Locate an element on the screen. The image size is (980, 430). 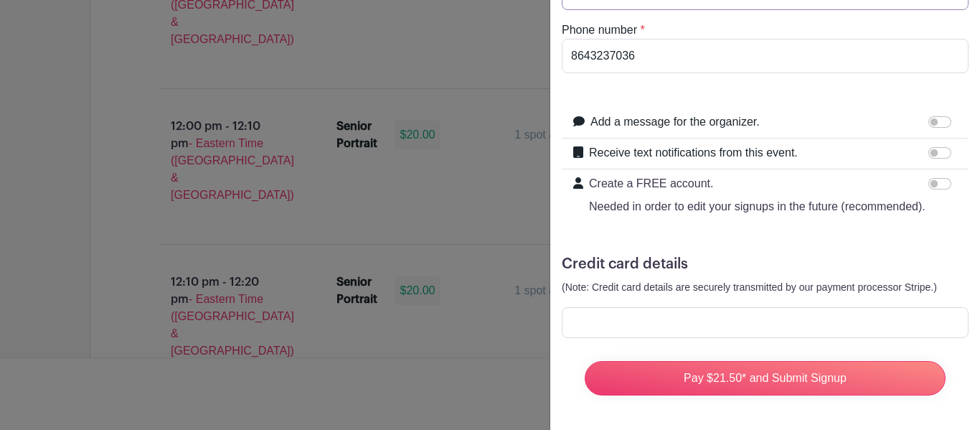
h5: Credit card details is located at coordinates (765, 264).